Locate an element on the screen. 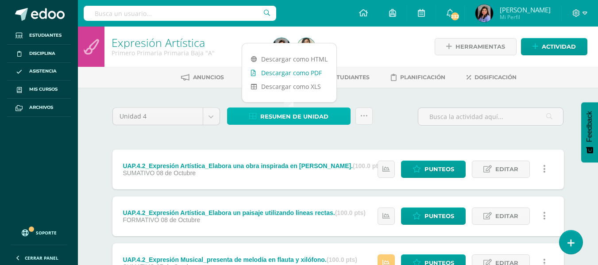  span: Asistencia is located at coordinates (43, 71).